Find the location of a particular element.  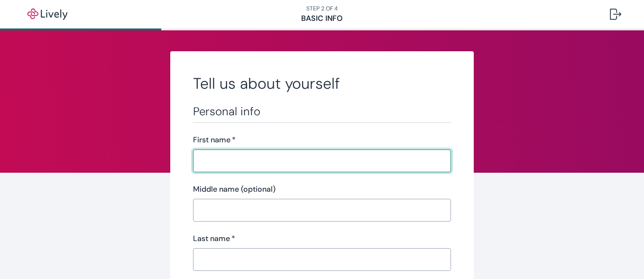

h2: Tell us about yourself is located at coordinates (322, 84).